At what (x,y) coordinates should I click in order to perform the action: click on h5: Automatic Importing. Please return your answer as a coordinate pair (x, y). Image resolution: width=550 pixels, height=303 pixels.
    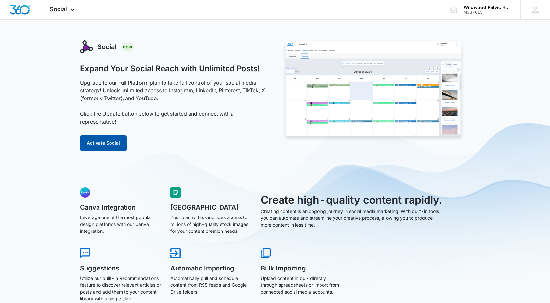
    Looking at the image, I should click on (211, 268).